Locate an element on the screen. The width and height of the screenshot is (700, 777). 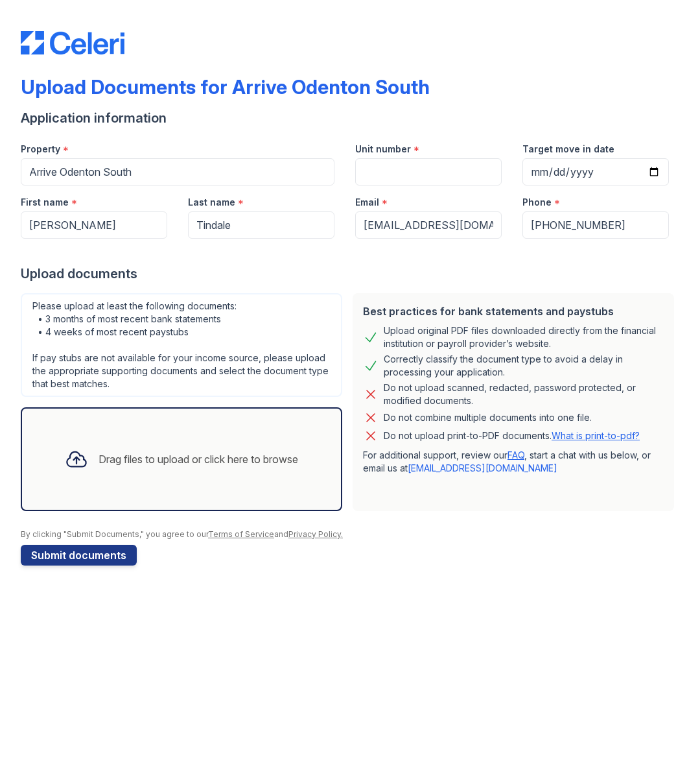
div: Upload original PDF files downloaded directly from the financial institution or payroll provider’... is located at coordinates (524, 338).